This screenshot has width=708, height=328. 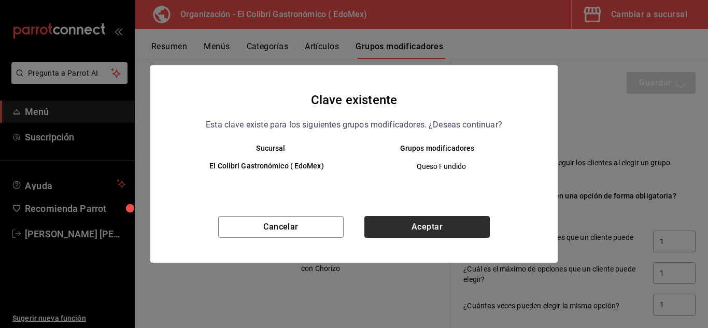 What do you see at coordinates (441, 166) in the screenshot?
I see `span: Queso Fundido` at bounding box center [441, 166].